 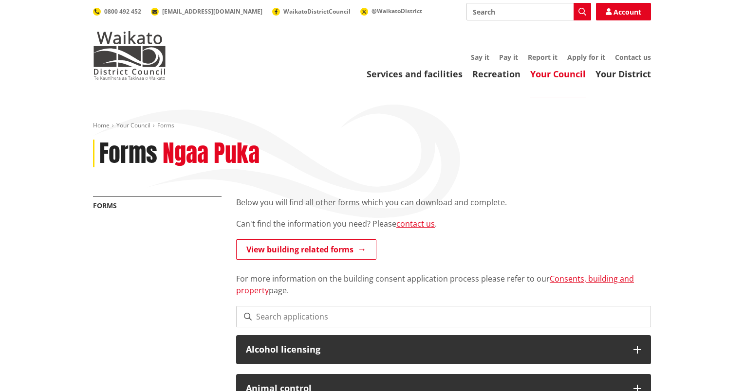 I want to click on a: Consents, building and property, so click(x=435, y=285).